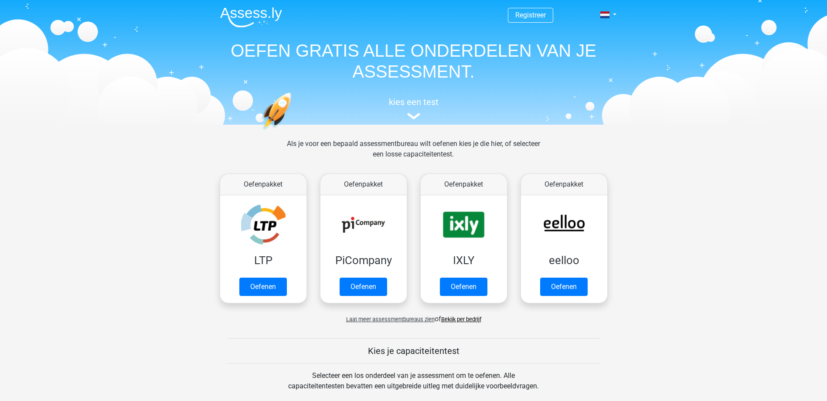  Describe the element at coordinates (414, 351) in the screenshot. I see `h5: Kies je capaciteitentest` at that location.